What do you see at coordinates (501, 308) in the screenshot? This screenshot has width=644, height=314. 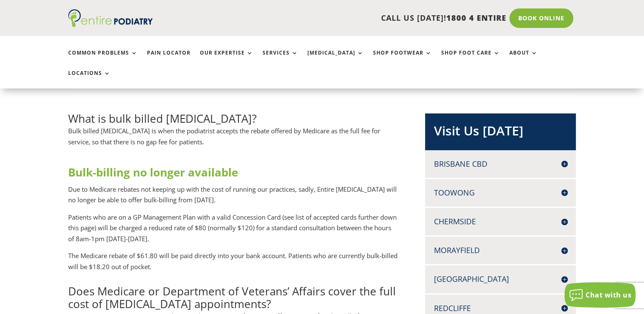 I see `h4: Redcliffe` at bounding box center [501, 308].